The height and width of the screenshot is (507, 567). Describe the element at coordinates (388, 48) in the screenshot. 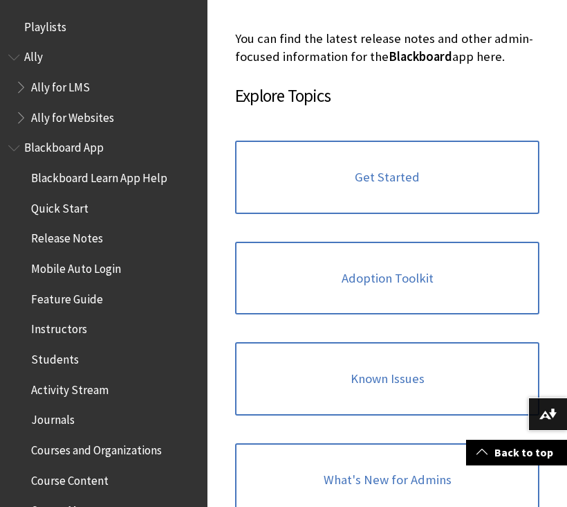

I see `p: You can find the latest release notes and other admin-focused information for the app here.` at that location.